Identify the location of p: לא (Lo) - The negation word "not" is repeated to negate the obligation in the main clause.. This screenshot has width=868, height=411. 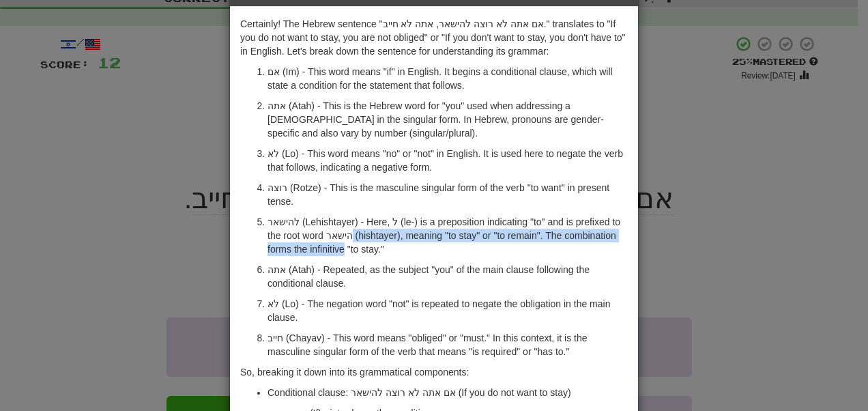
(447, 311).